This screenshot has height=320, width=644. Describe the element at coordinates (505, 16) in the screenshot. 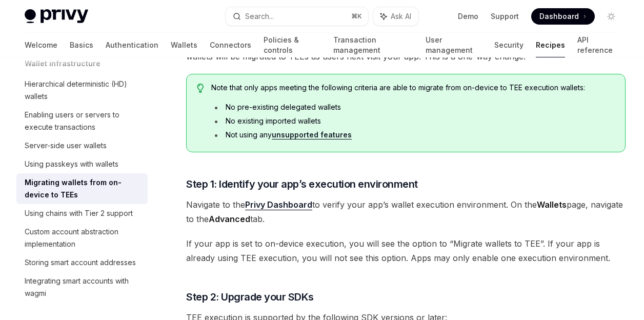

I see `a: Support` at that location.